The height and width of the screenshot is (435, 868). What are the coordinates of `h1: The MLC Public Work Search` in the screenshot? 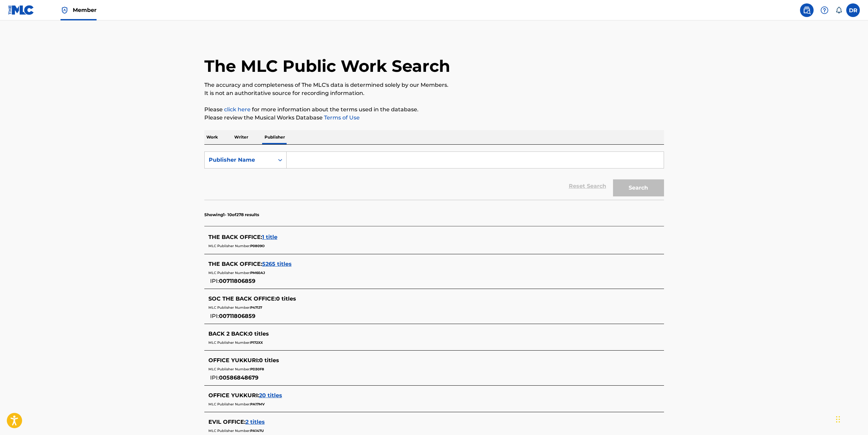 It's located at (327, 66).